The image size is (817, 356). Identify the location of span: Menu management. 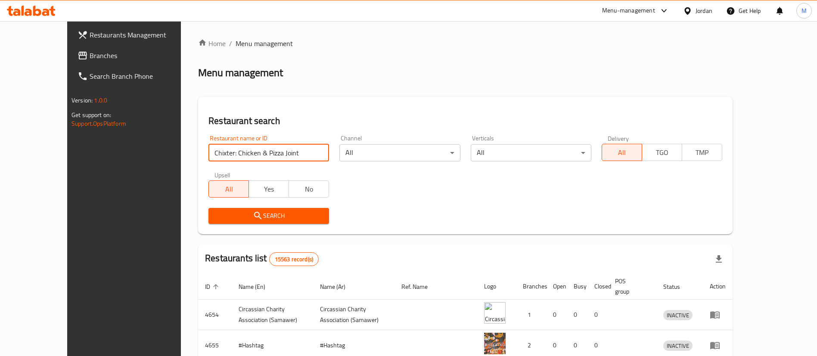
(264, 44).